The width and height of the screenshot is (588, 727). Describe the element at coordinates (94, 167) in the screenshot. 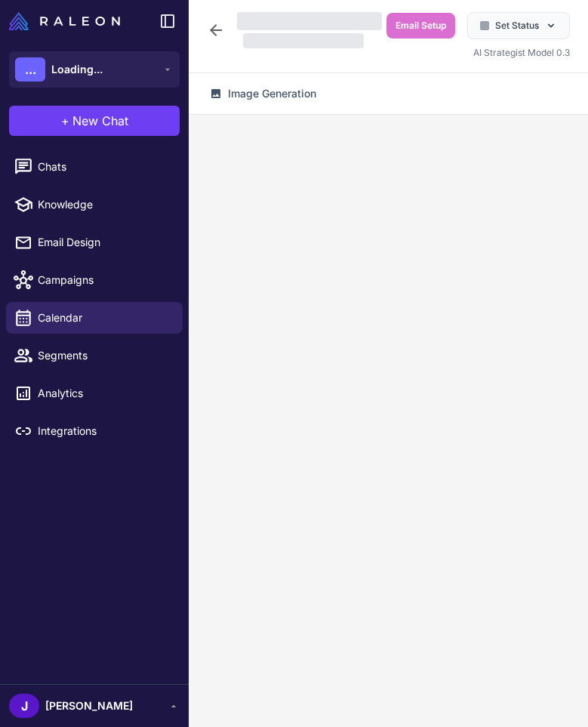

I see `a: Chats` at that location.